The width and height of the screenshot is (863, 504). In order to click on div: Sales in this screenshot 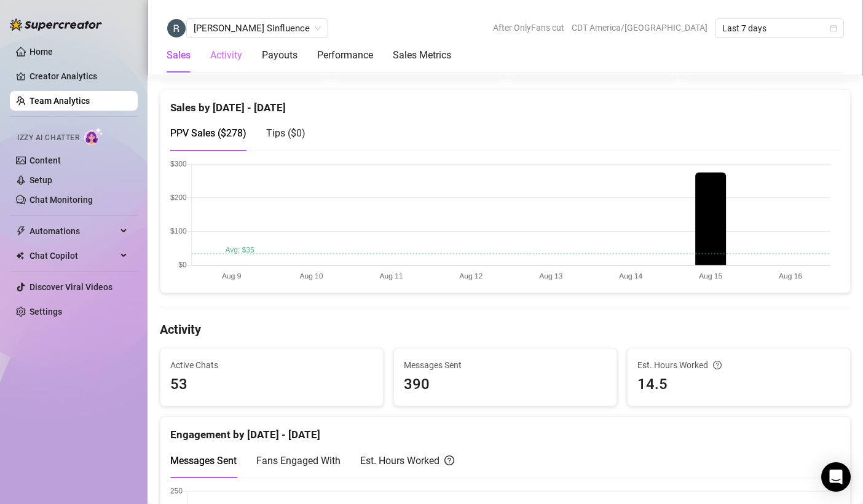, I will do `click(178, 55)`.